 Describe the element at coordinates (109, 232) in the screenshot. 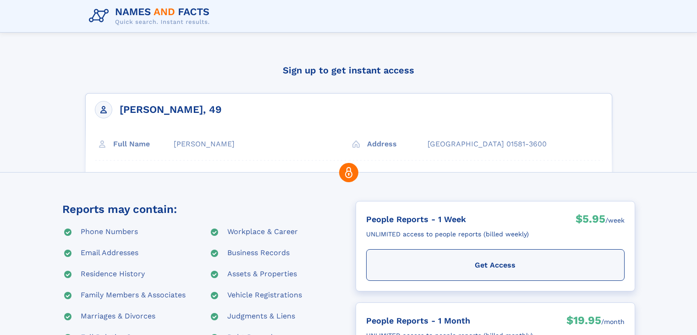

I see `div: Phone Numbers` at that location.